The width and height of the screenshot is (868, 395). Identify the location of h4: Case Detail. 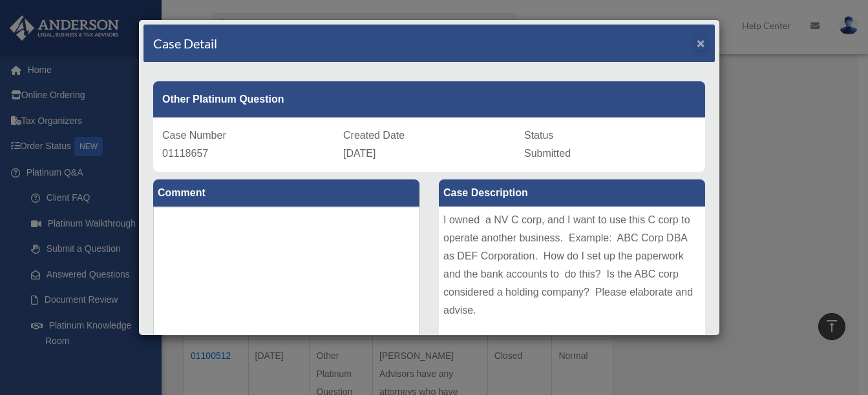
(185, 43).